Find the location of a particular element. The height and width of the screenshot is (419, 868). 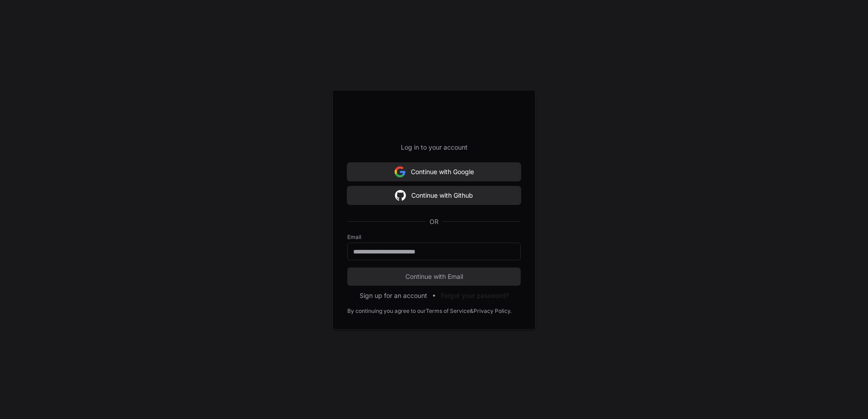

p: Log in to your account is located at coordinates (434, 147).